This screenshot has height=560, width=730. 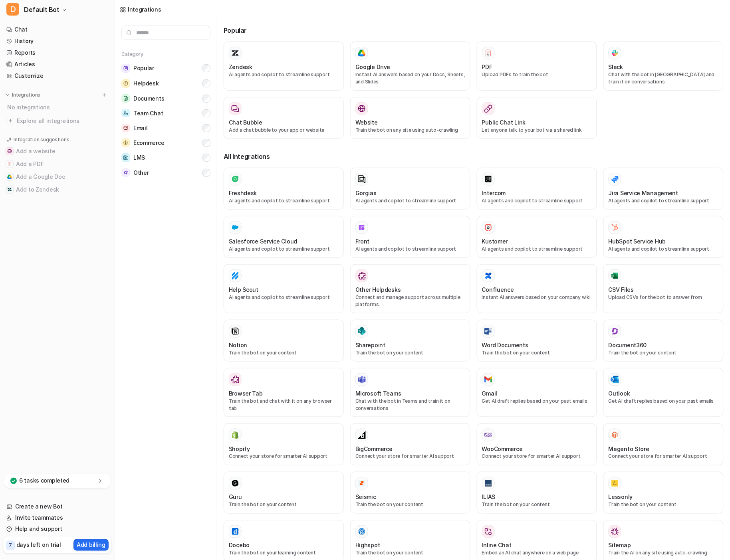 I want to click on img: Other, so click(x=126, y=172).